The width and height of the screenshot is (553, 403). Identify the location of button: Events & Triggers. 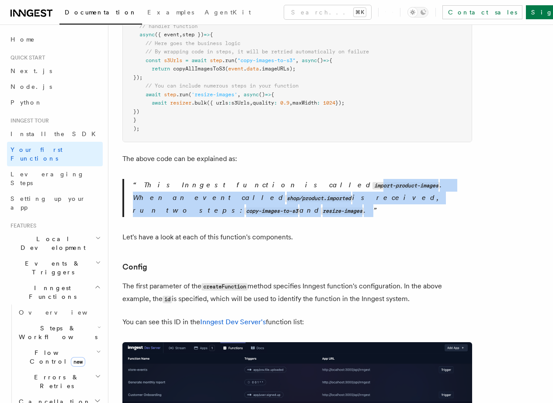
(55, 268).